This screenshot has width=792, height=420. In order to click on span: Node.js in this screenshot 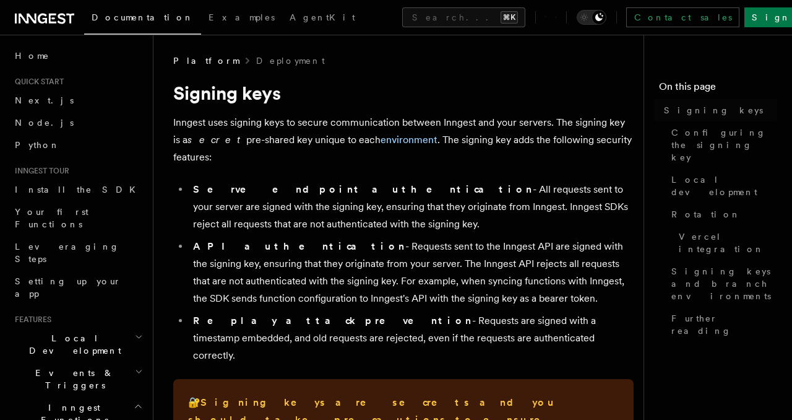, I will do `click(44, 123)`.